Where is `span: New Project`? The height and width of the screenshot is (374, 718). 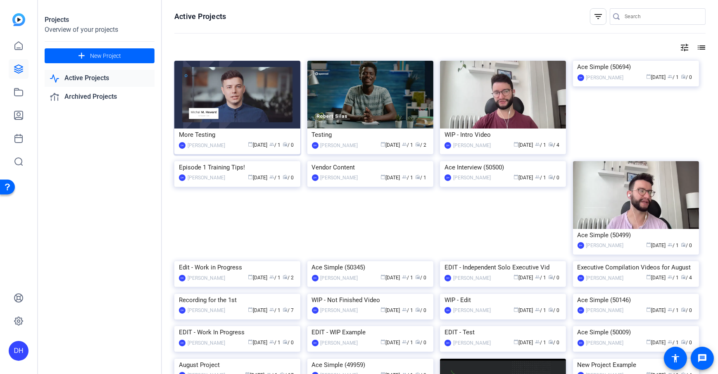 span: New Project is located at coordinates (105, 56).